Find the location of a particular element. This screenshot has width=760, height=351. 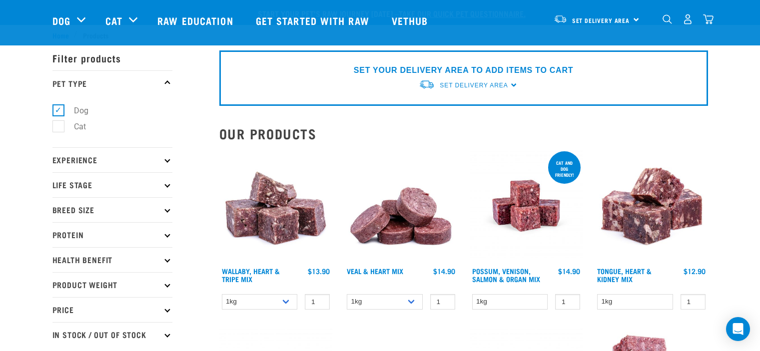

img: 1167 Tongue Heart Kidney Mix 01 is located at coordinates (651, 206).